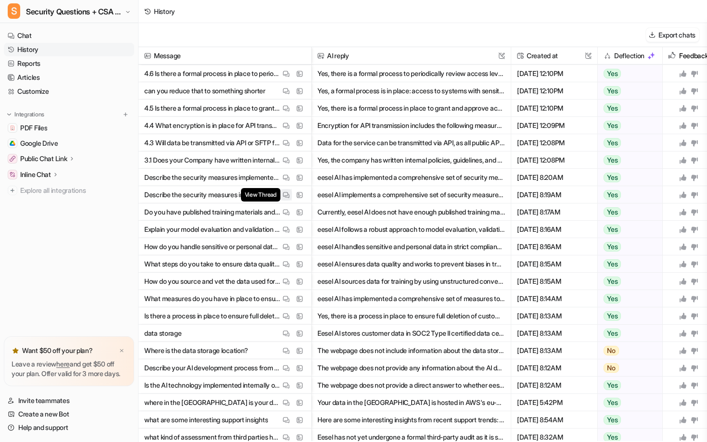 Image resolution: width=707 pixels, height=442 pixels. What do you see at coordinates (212, 126) in the screenshot?
I see `p: 4.4 What encryption is in place for API transmission?` at bounding box center [212, 126].